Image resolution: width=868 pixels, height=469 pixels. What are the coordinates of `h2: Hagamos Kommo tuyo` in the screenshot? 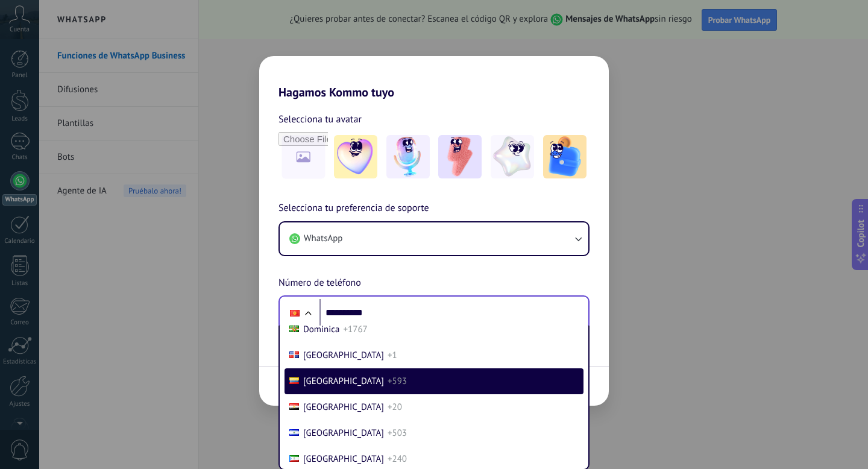 It's located at (434, 78).